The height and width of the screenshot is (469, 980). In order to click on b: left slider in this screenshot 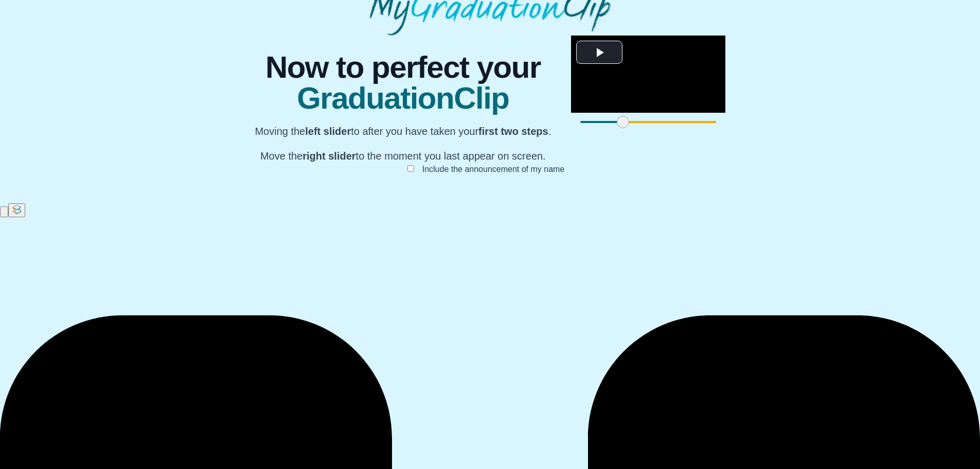, I will do `click(328, 131)`.